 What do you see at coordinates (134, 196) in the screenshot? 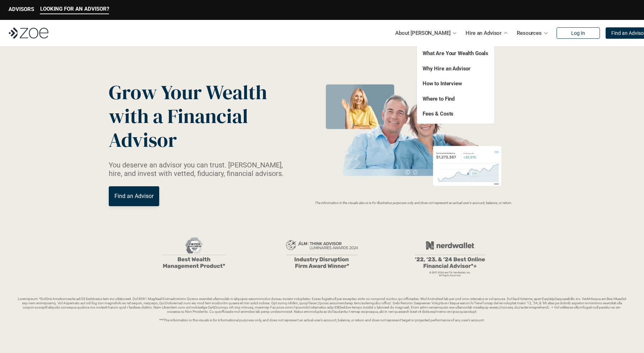
I see `a: Find an Advisor` at bounding box center [134, 196].